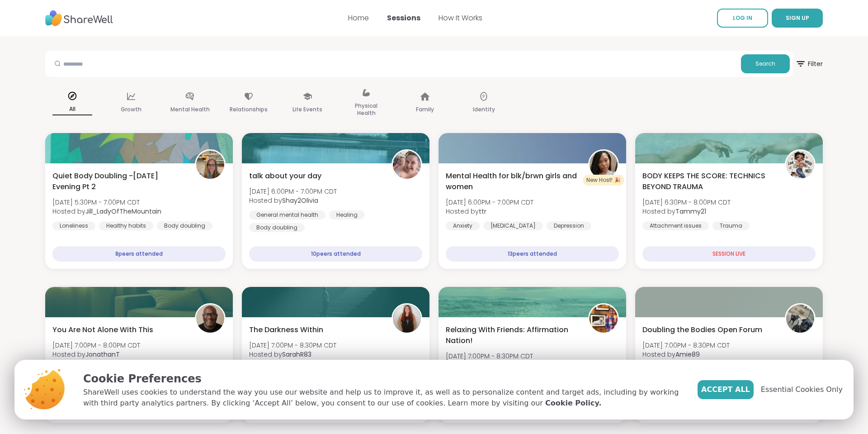 This screenshot has width=868, height=434. What do you see at coordinates (798, 17) in the screenshot?
I see `span: SIGN UP` at bounding box center [798, 17].